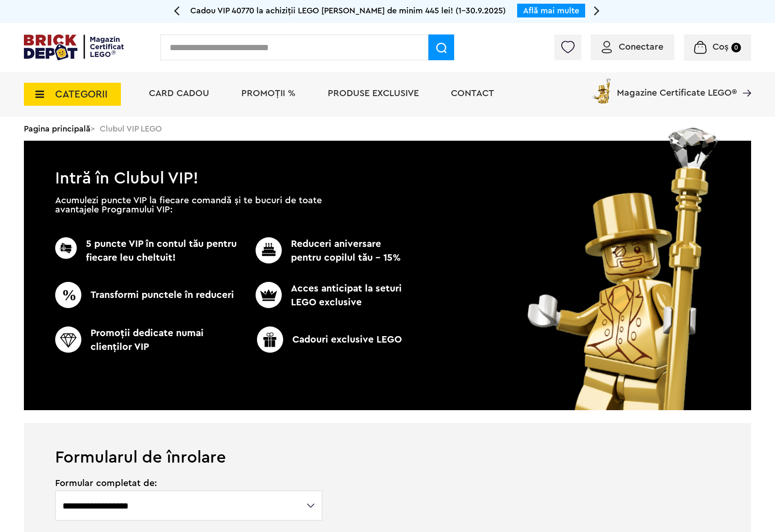  I want to click on span: Contact, so click(473, 93).